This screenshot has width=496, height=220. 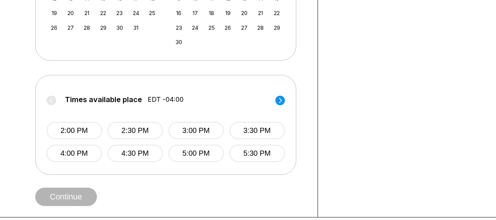 What do you see at coordinates (179, 13) in the screenshot?
I see `div: Choose Sunday, November 16th, 2025` at bounding box center [179, 13].